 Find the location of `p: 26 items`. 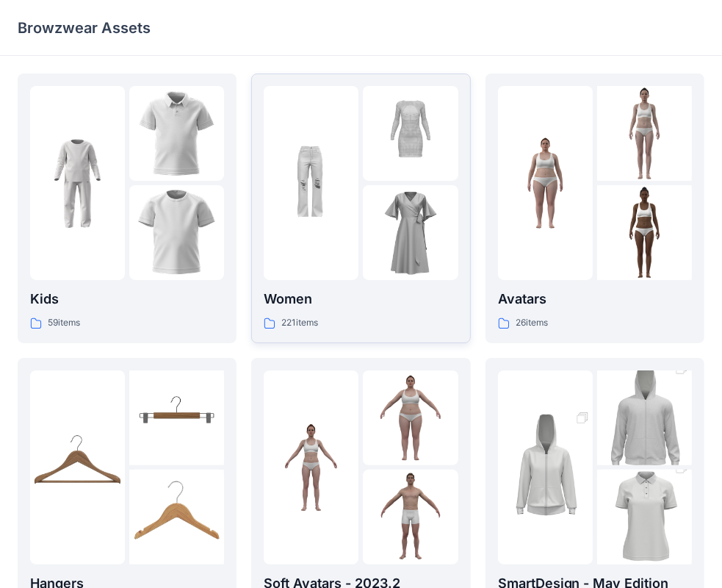

p: 26 items is located at coordinates (532, 322).